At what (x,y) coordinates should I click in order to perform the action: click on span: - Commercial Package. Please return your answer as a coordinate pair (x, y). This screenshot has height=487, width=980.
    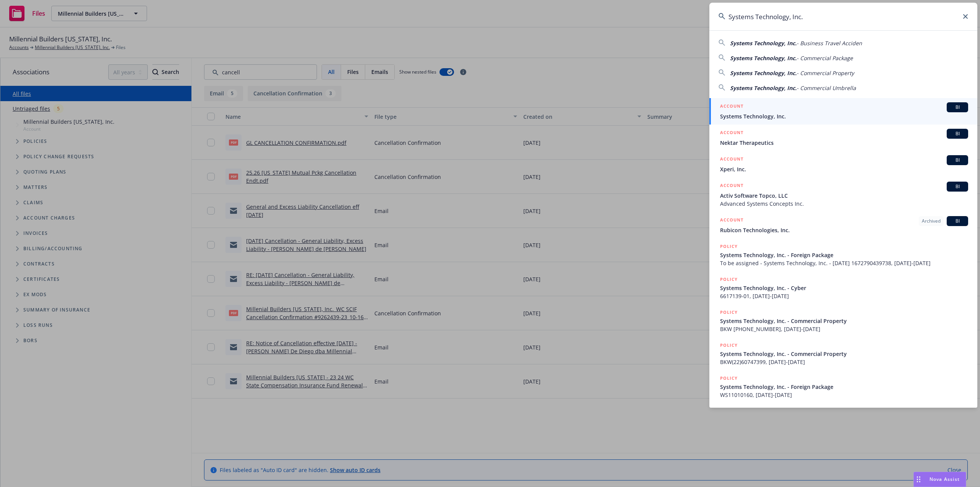
    Looking at the image, I should click on (825, 58).